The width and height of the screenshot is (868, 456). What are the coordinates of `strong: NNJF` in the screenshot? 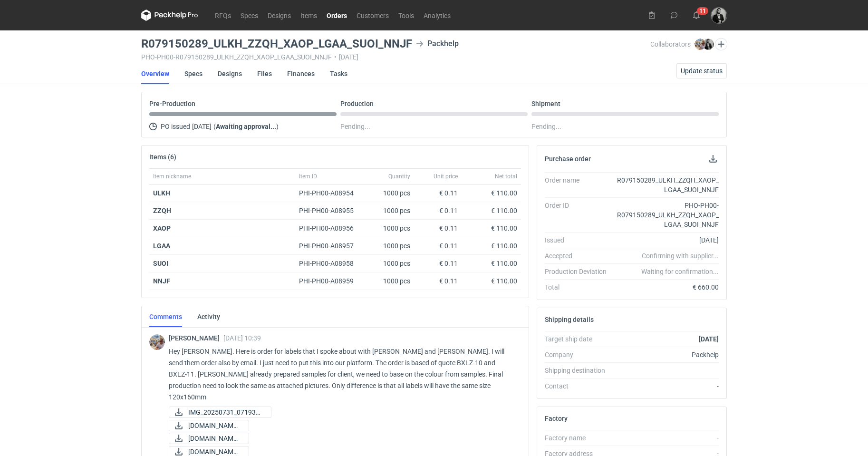 It's located at (162, 281).